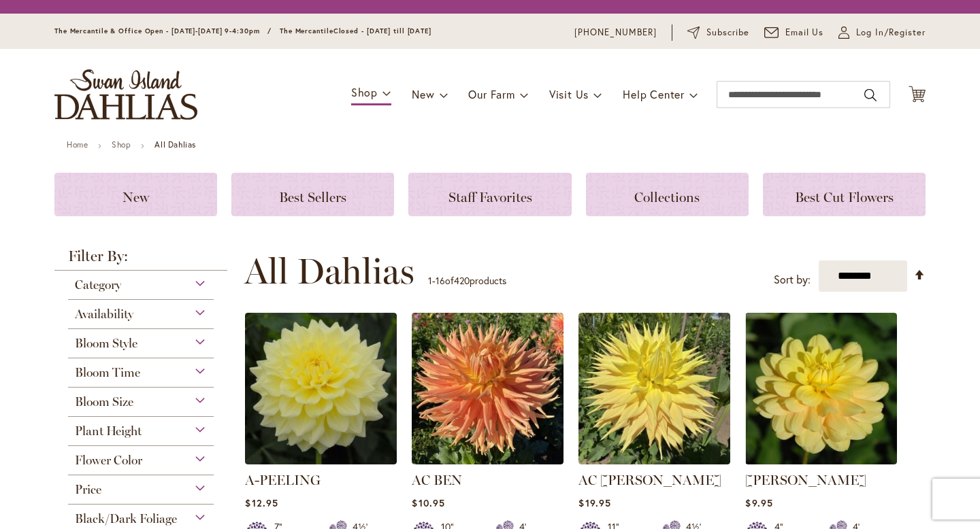  I want to click on span: $10.95, so click(428, 503).